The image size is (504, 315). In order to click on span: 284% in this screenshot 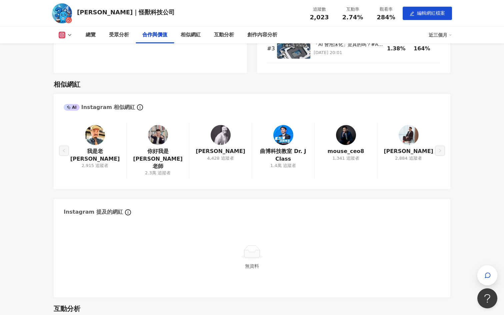, I will do `click(386, 17)`.